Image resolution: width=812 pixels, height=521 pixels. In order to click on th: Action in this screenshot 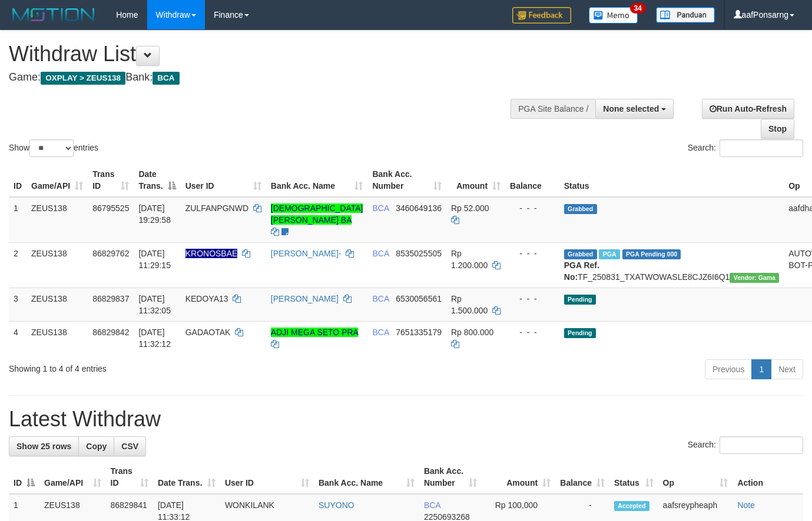, I will do `click(768, 477)`.